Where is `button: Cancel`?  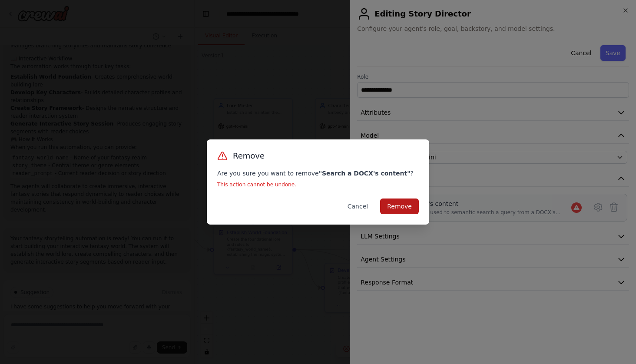 button: Cancel is located at coordinates (357, 206).